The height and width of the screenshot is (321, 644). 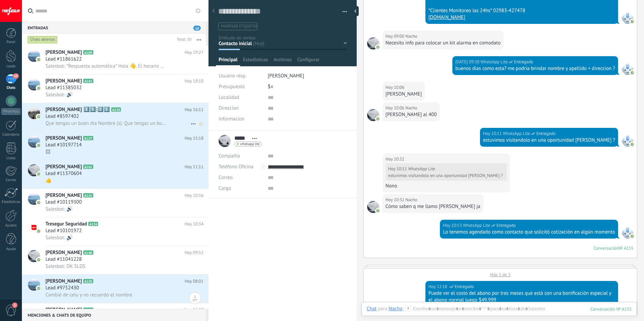 What do you see at coordinates (11, 180) in the screenshot?
I see `div: Correo` at bounding box center [11, 180].